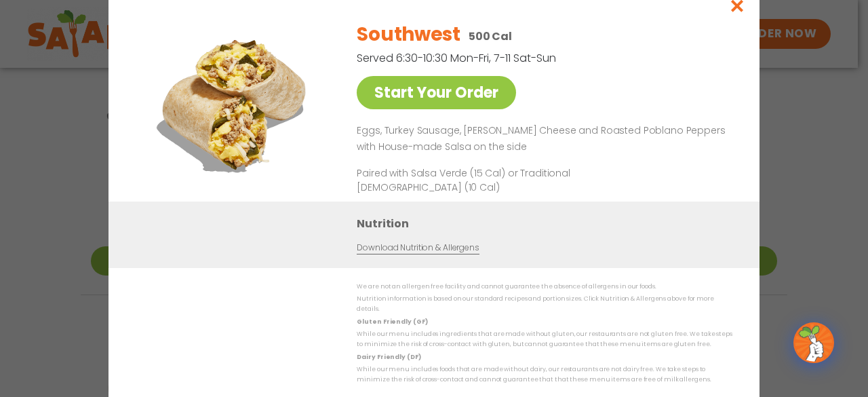 This screenshot has height=397, width=868. Describe the element at coordinates (417, 247) in the screenshot. I see `a: Download Nutrition & Allergens` at that location.